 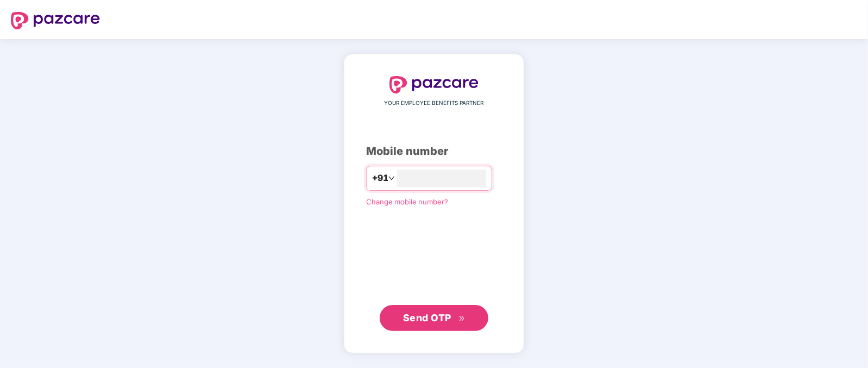 What do you see at coordinates (407, 202) in the screenshot?
I see `a: Change mobile number?` at bounding box center [407, 202].